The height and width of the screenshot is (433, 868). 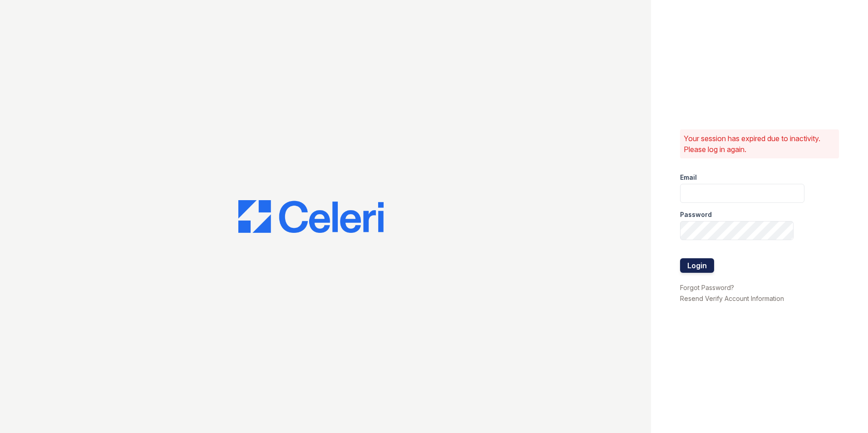 I want to click on a: Forgot Password?, so click(x=707, y=287).